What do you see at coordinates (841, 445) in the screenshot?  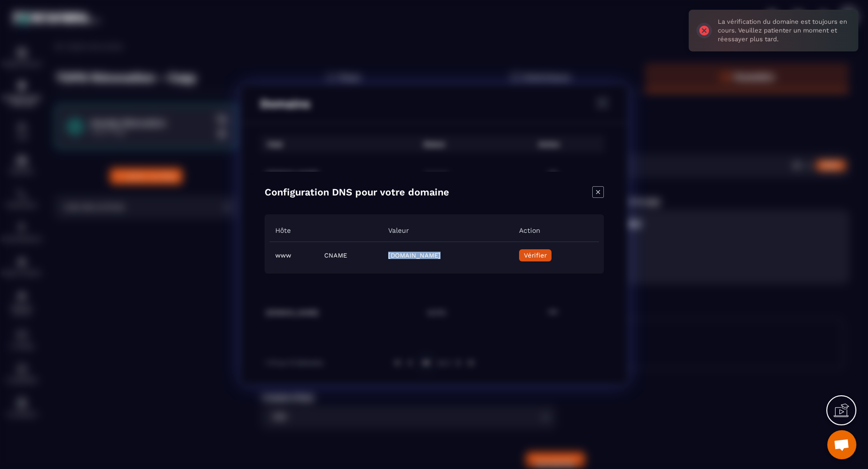 I see `a: Ouvrir le chat` at bounding box center [841, 445].